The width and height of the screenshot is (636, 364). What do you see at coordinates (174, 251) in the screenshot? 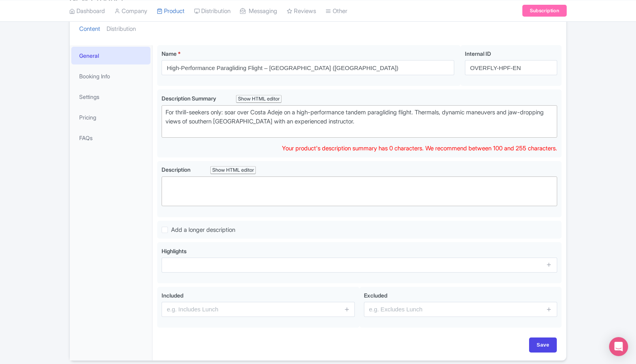
I see `span: Highlights` at bounding box center [174, 251].